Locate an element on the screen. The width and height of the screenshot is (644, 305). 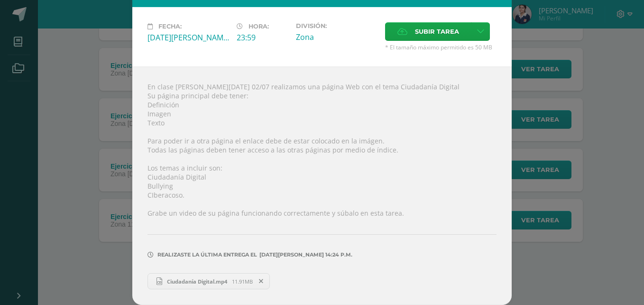
div: Zona is located at coordinates (337, 37).